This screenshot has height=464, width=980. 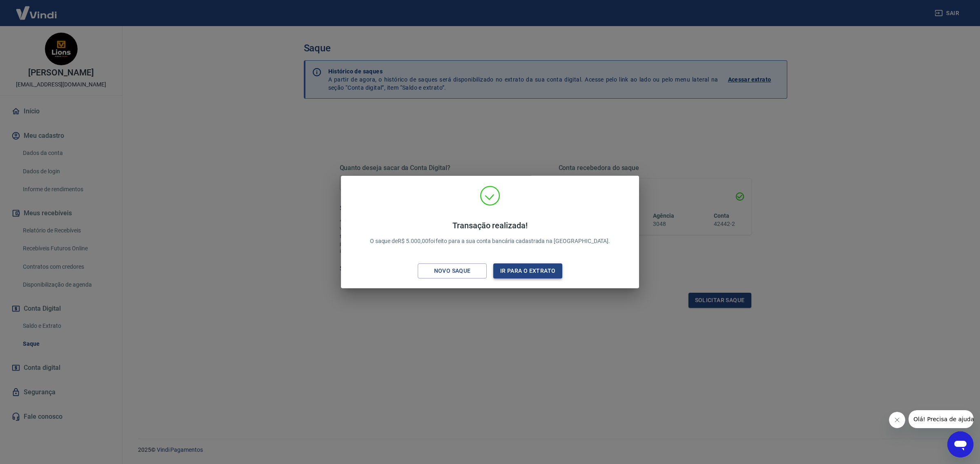 What do you see at coordinates (490, 226) in the screenshot?
I see `h4: Transação realizada!` at bounding box center [490, 226].